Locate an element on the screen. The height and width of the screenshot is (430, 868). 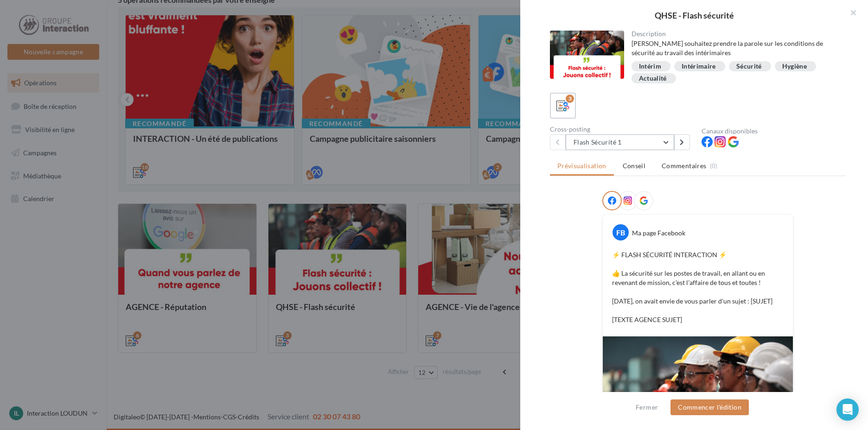
div: FB is located at coordinates (620, 232).